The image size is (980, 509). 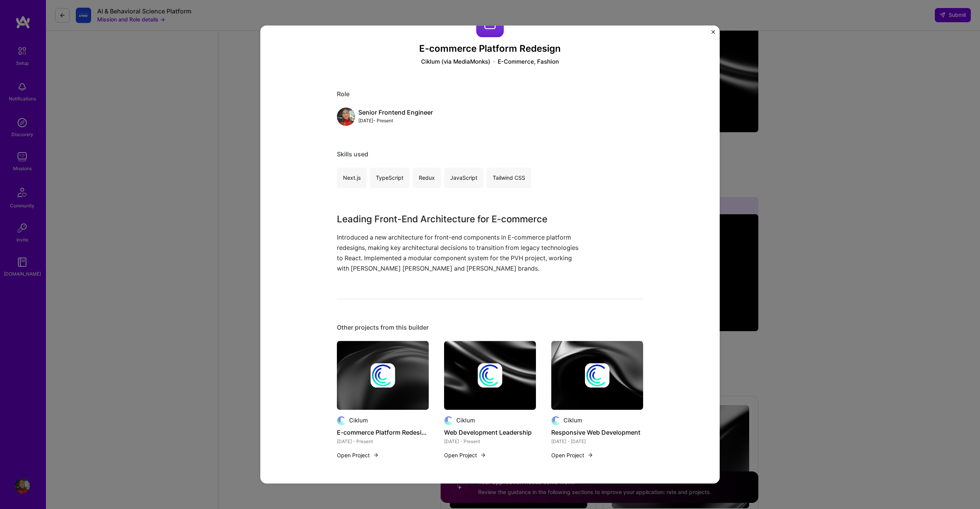 I want to click on div: Tailwind CSS, so click(x=509, y=177).